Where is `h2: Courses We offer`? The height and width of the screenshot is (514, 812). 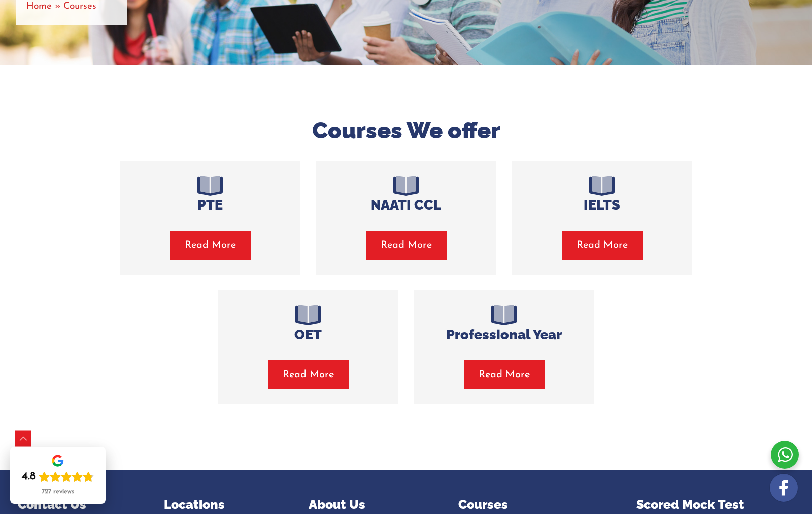 h2: Courses We offer is located at coordinates (406, 130).